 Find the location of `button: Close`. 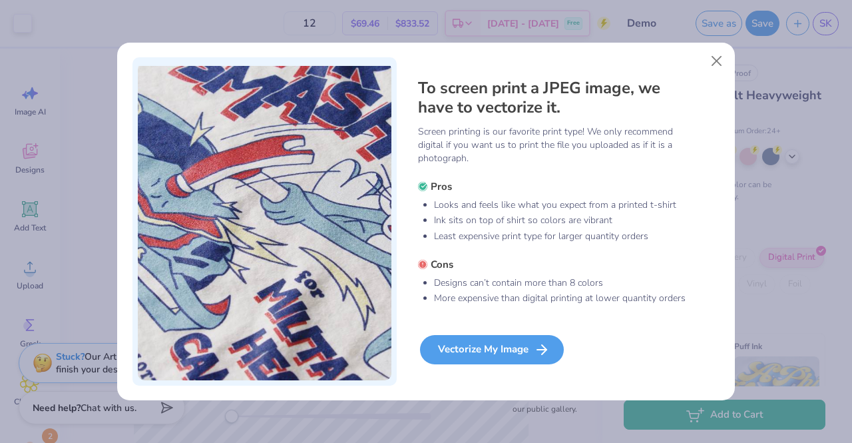

button: Close is located at coordinates (717, 61).